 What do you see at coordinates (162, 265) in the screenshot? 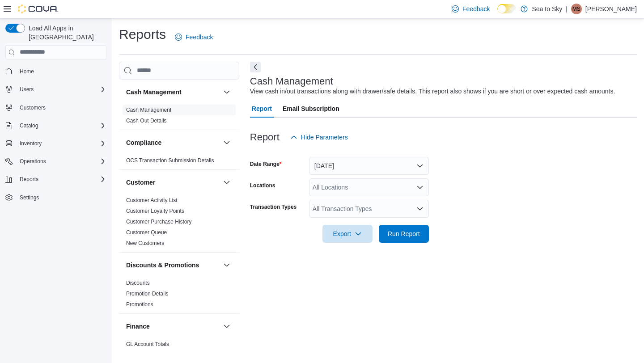
I see `h3: Discounts & Promotions` at bounding box center [162, 265].